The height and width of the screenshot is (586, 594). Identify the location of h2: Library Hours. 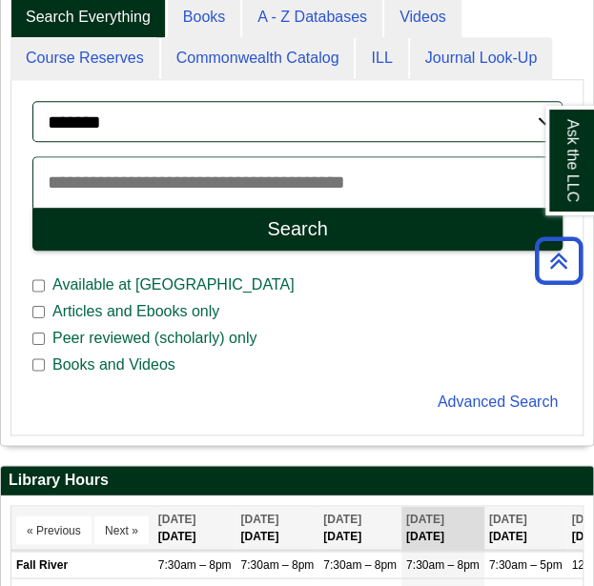
(296, 480).